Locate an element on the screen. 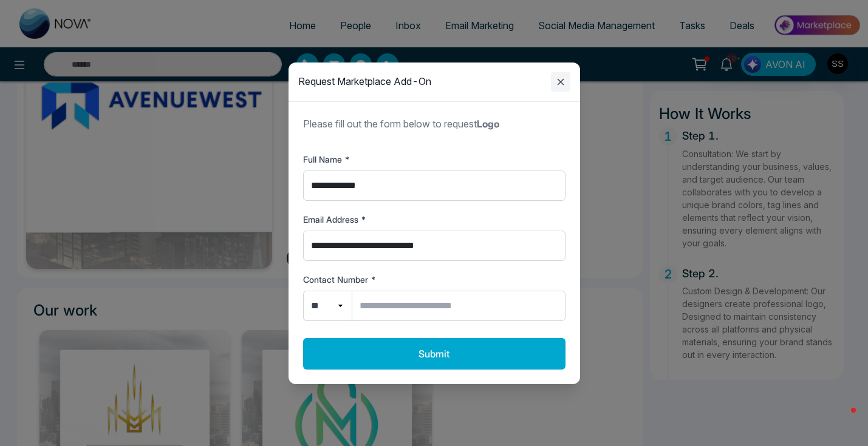 The image size is (868, 446). button: Submit is located at coordinates (434, 354).